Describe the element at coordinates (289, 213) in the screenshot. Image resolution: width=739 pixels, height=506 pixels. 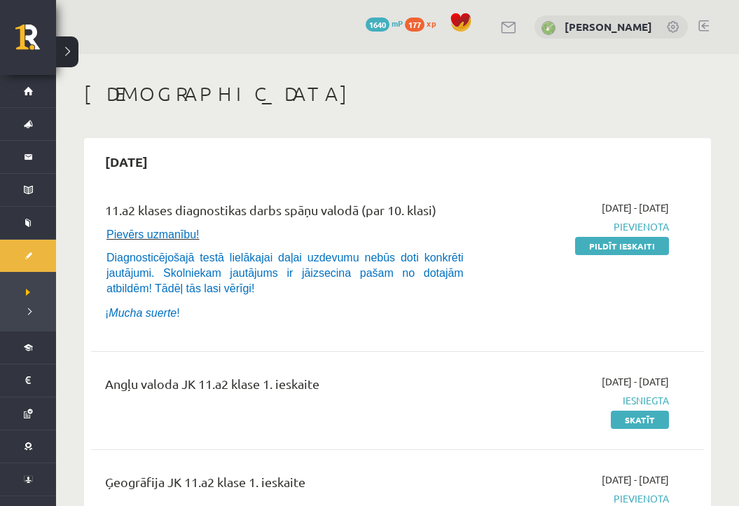
I see `div: 11.a2 klases diagnostikas darbs spāņu valodā (par 10. klasi)` at that location.